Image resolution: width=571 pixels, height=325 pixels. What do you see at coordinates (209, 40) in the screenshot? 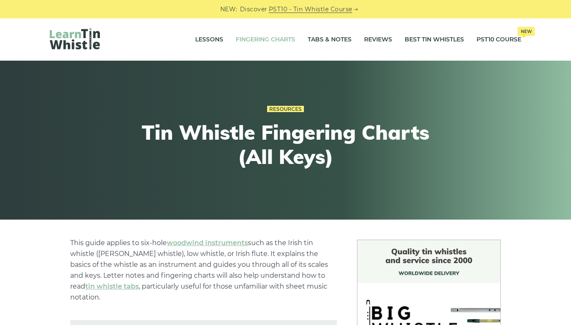
I see `a: Lessons` at bounding box center [209, 40].